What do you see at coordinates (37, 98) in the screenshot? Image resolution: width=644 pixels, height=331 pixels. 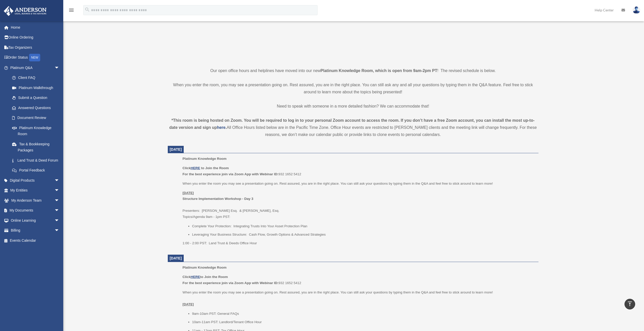 I see `a: Submit a Question` at bounding box center [37, 98].